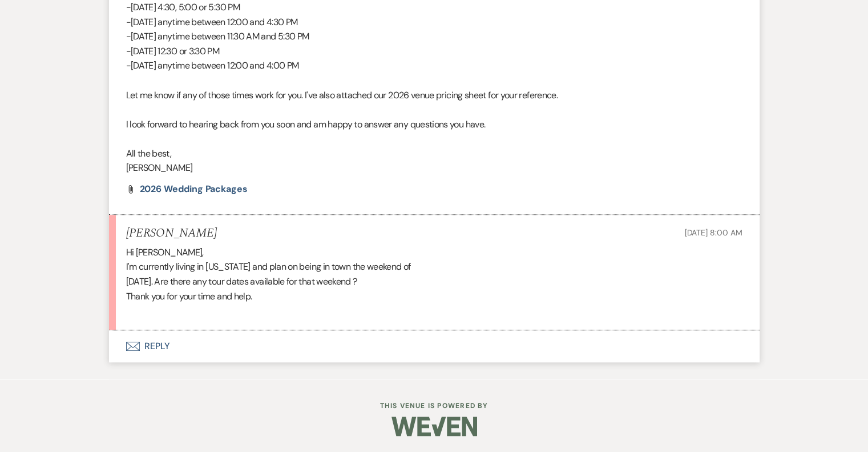 This screenshot has width=868, height=452. I want to click on span: All the best,, so click(149, 153).